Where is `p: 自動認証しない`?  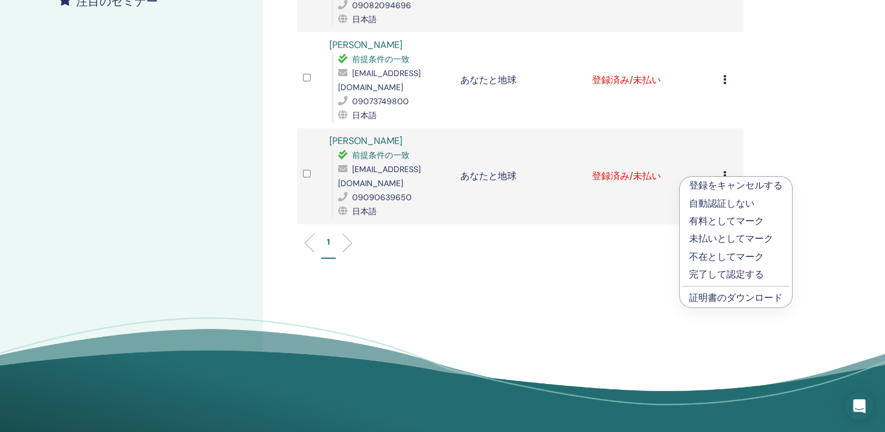 p: 自動認証しない is located at coordinates (736, 204).